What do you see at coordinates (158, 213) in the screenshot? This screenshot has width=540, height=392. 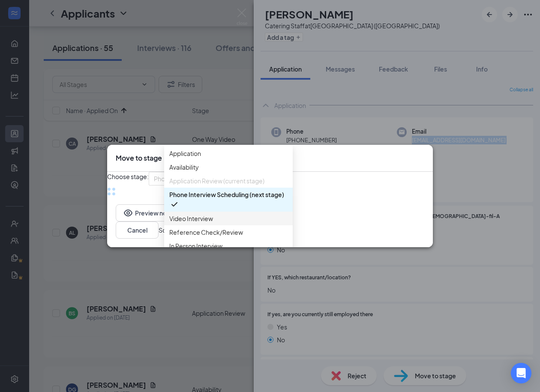 I see `button: EyePreview notification` at bounding box center [158, 213].